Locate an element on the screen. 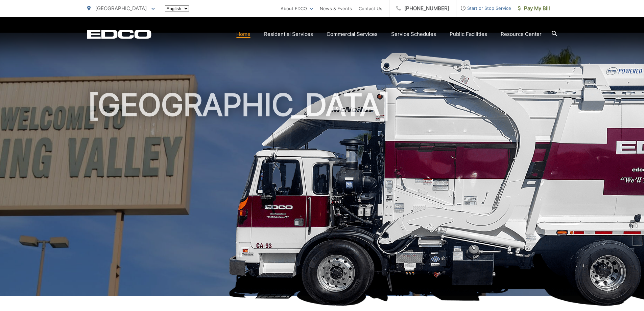 The image size is (644, 311). a: Public Facilities is located at coordinates (468, 34).